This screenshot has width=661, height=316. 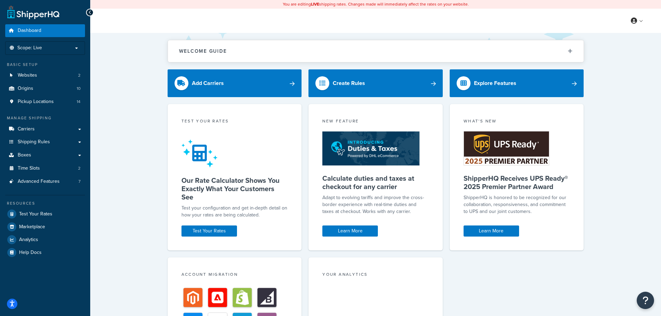 What do you see at coordinates (45, 118) in the screenshot?
I see `div: Manage Shipping` at bounding box center [45, 118].